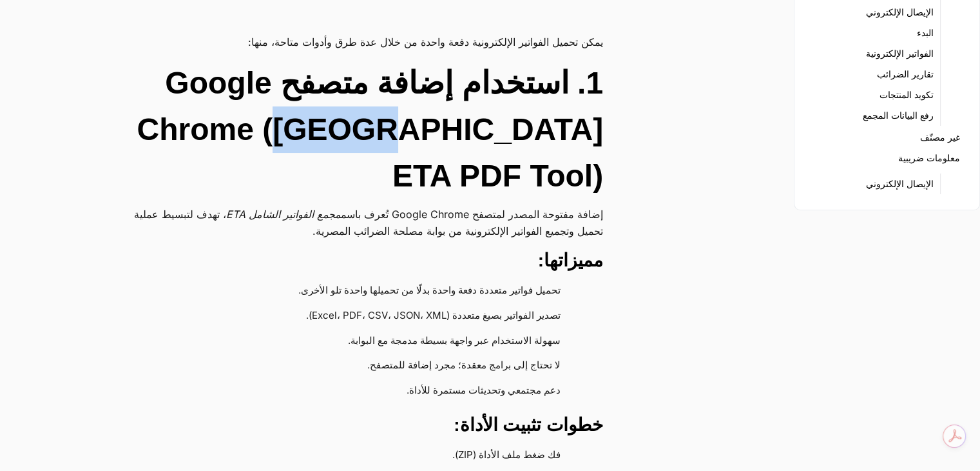  What do you see at coordinates (348, 341) in the screenshot?
I see `li: سهولة الاستخدام عبر واجهة بسيطة مدمجة مع البوابة.` at bounding box center [348, 341].